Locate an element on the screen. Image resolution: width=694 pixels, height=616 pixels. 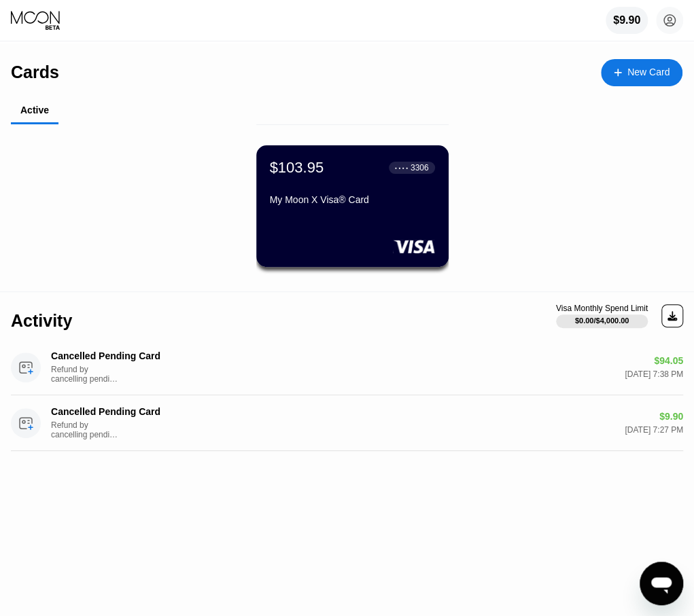
div: Cards is located at coordinates (34, 72).